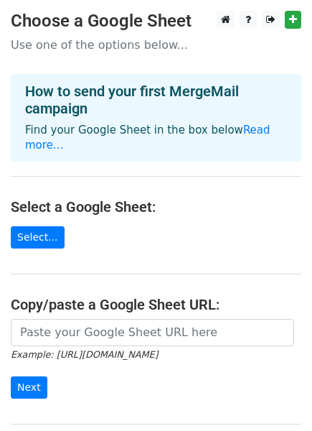  What do you see at coordinates (152, 332) in the screenshot?
I see `input: Paste your Google Sheet URL here` at bounding box center [152, 332].